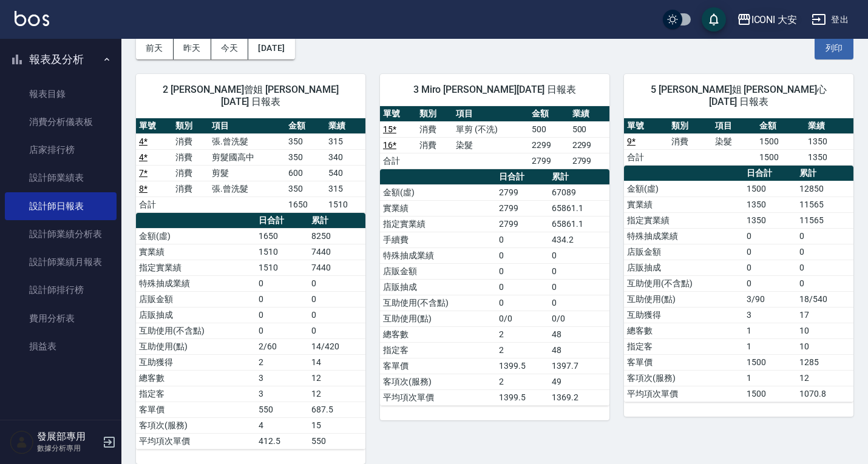 The image size is (868, 464). I want to click on td: 指定實業績, so click(684, 220).